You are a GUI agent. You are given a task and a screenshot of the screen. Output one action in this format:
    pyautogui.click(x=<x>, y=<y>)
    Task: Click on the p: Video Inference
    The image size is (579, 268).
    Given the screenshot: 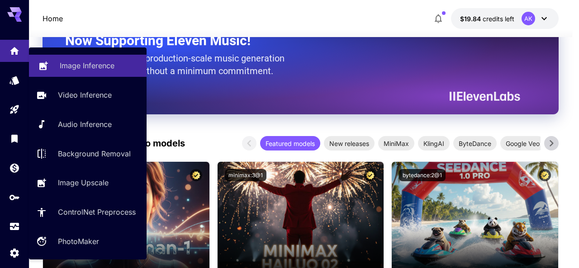 What is the action you would take?
    pyautogui.click(x=85, y=95)
    